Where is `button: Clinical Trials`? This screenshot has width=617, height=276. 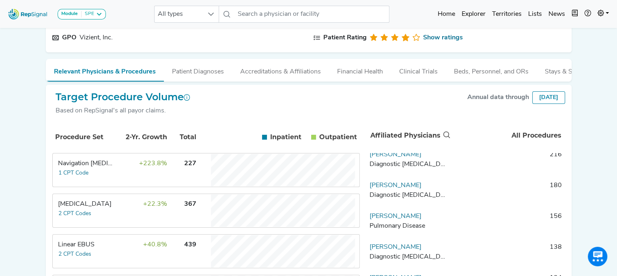
button: Clinical Trials is located at coordinates (418, 70).